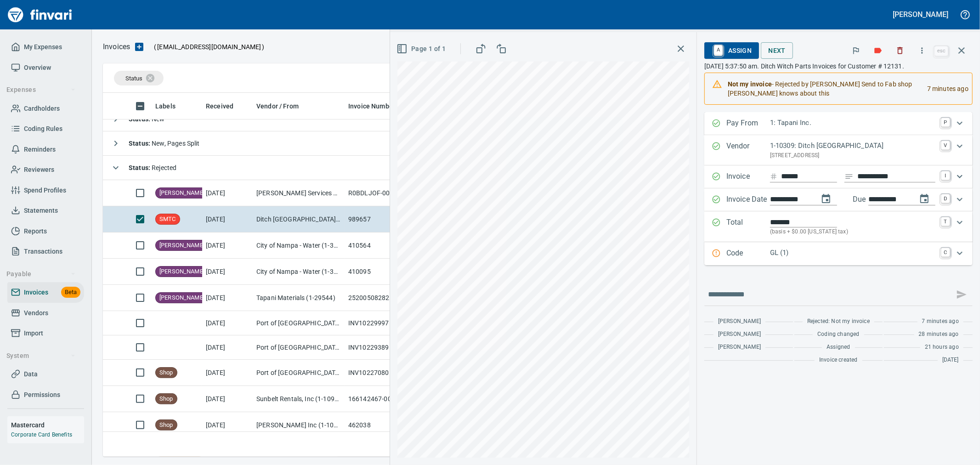 The image size is (980, 465). I want to click on button: More, so click(922, 50).